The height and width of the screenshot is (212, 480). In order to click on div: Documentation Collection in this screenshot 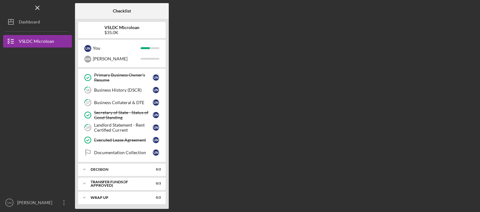, I will do `click(123, 152)`.